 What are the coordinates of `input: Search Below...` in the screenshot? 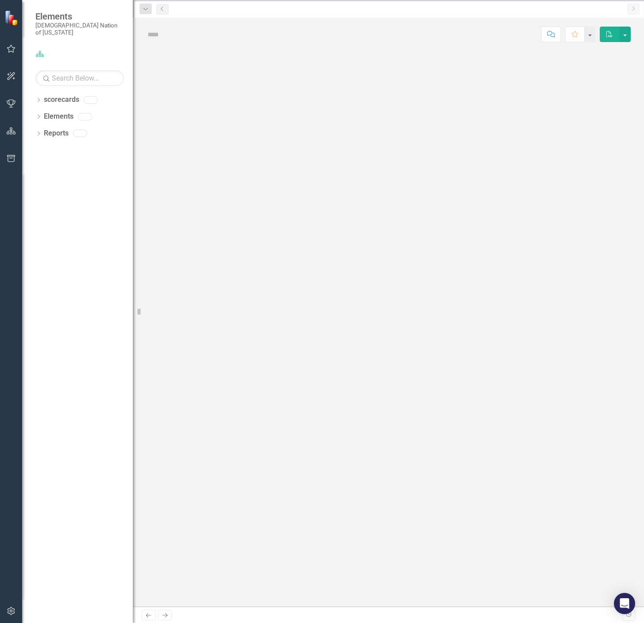 It's located at (80, 78).